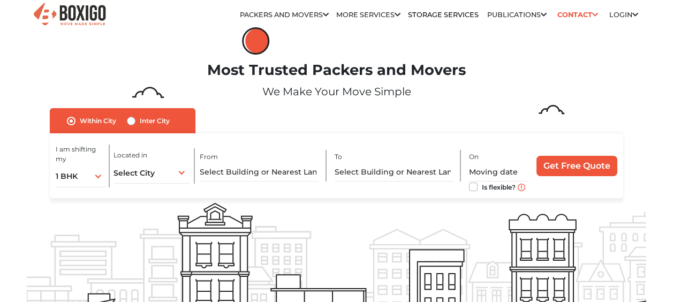  I want to click on label: From, so click(209, 157).